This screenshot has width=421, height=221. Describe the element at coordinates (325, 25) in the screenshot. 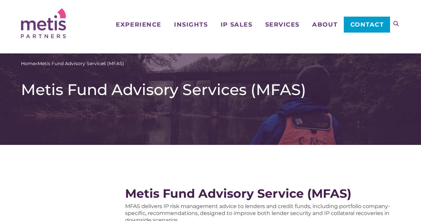

I see `span: About` at that location.